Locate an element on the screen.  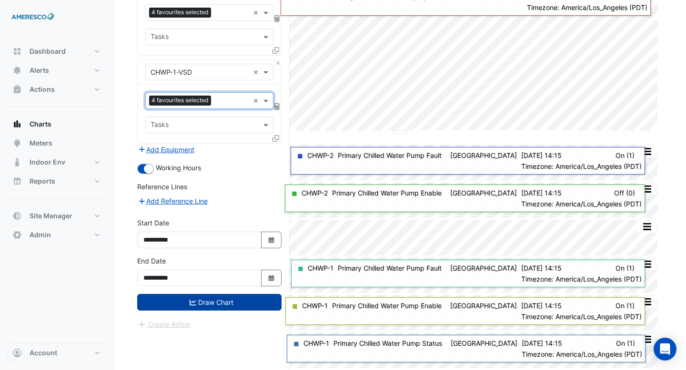
label: Start Date is located at coordinates (153, 223).